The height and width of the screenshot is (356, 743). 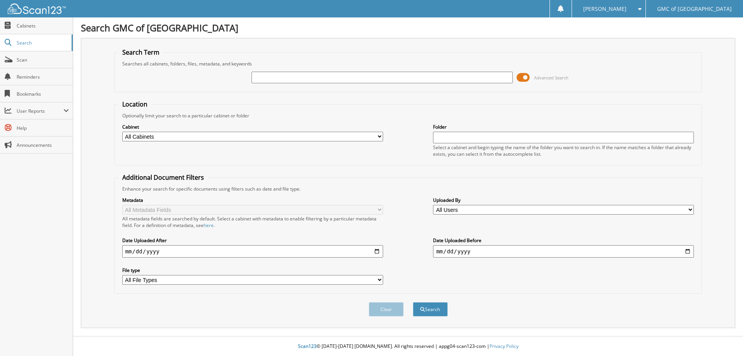 I want to click on div: Chat Widget, so click(x=723, y=337).